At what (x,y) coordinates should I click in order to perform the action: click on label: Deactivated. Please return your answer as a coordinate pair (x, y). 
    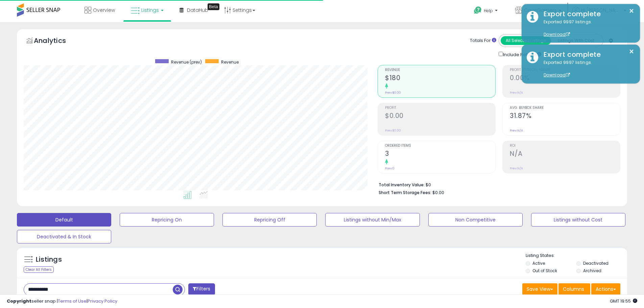
    Looking at the image, I should click on (596, 263).